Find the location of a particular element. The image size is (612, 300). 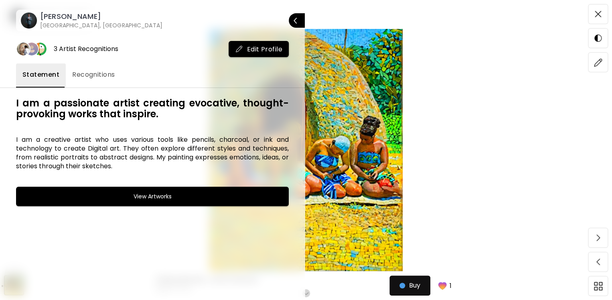

h6: View Artworks is located at coordinates (152, 196).